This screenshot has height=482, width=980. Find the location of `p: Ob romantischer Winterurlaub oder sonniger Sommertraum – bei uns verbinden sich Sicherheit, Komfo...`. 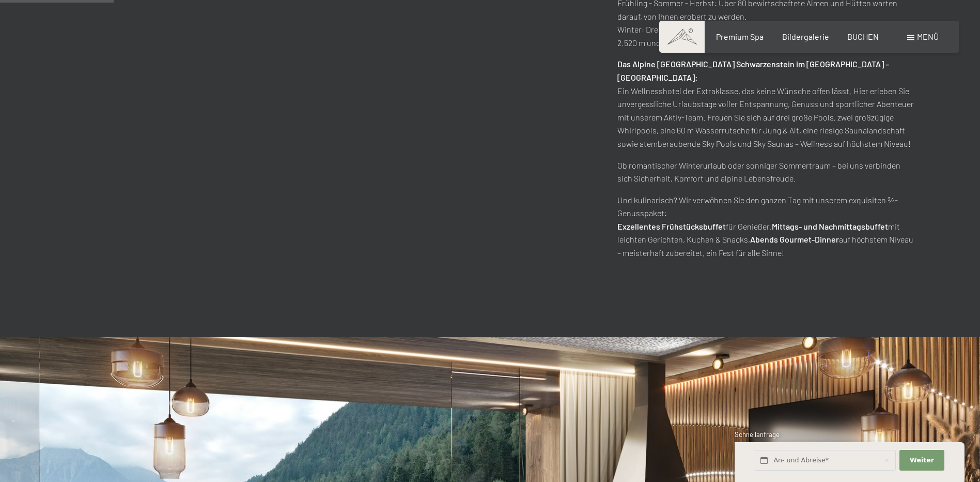

p: Ob romantischer Winterurlaub oder sonniger Sommertraum – bei uns verbinden sich Sicherheit, Komfo... is located at coordinates (765, 172).